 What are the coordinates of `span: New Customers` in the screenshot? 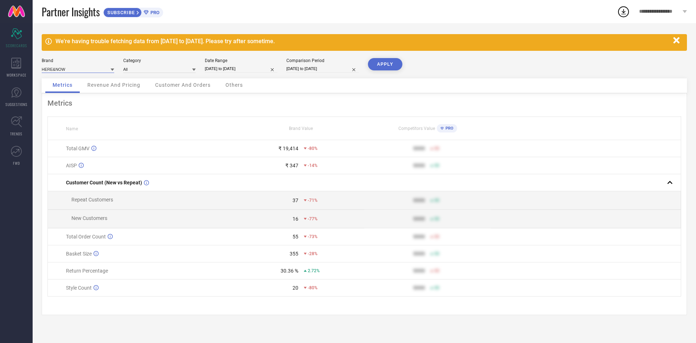 It's located at (89, 218).